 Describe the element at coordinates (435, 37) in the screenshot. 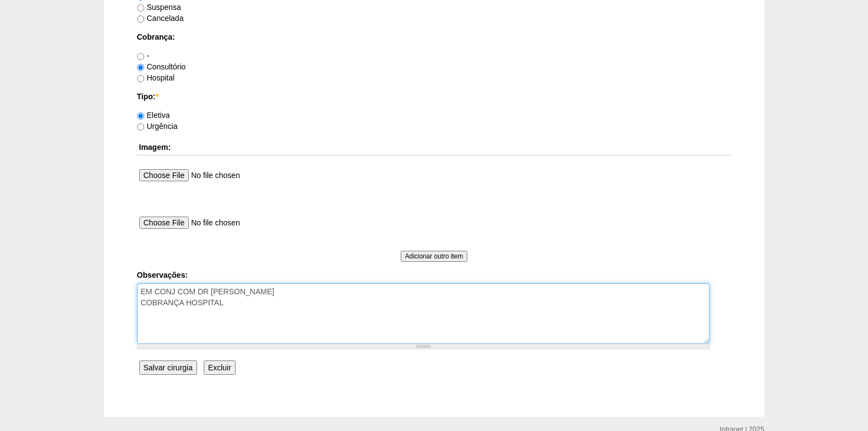

I see `label: Cobrança:` at that location.